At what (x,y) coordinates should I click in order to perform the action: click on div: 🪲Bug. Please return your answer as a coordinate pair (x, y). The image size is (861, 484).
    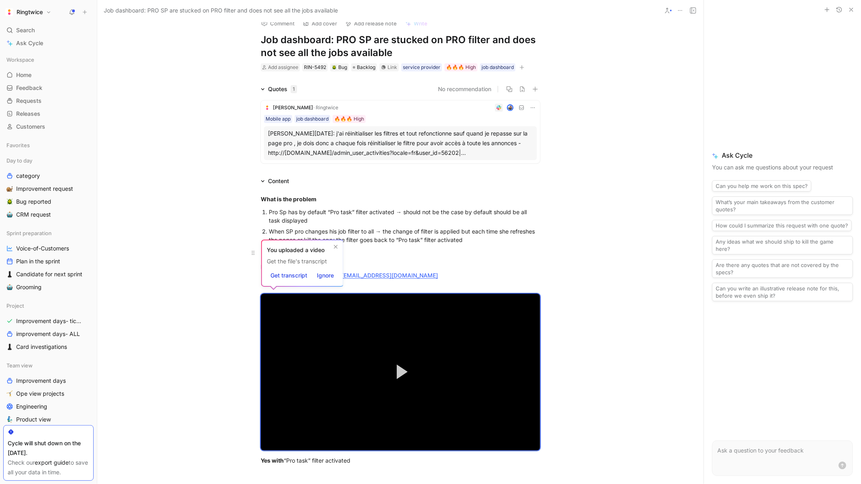
    Looking at the image, I should click on (339, 67).